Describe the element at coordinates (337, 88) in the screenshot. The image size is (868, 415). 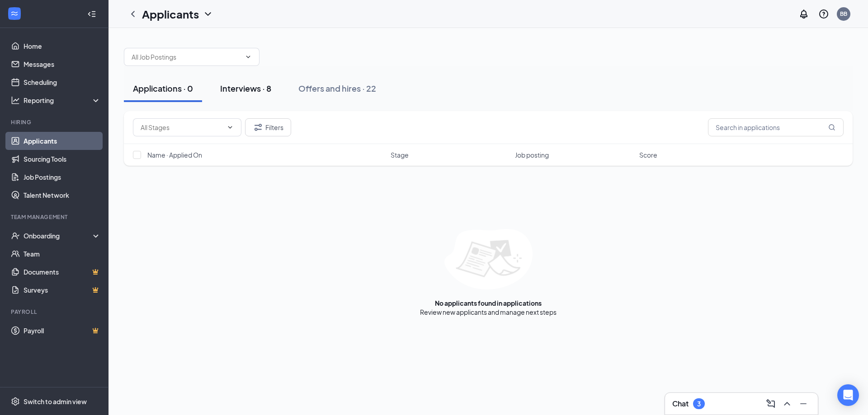
I see `div: Offers and hires · 22` at that location.